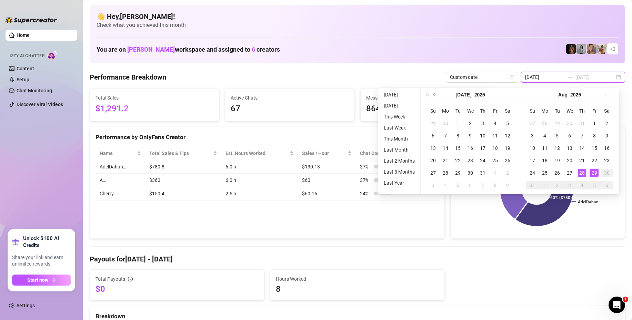 This screenshot has height=320, width=632. I want to click on li: Last Year, so click(399, 183).